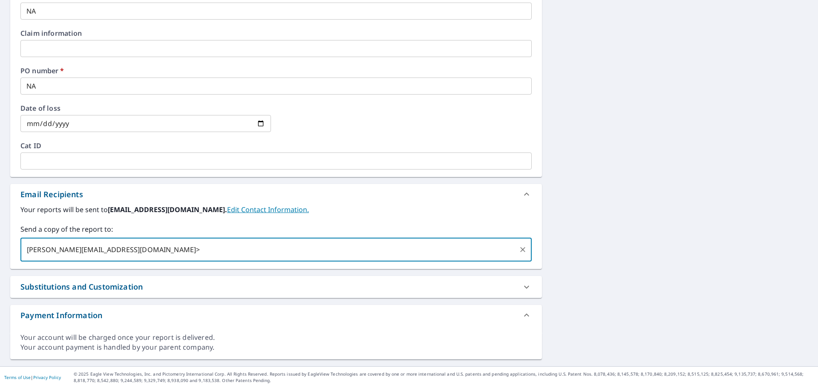 The image size is (818, 388). What do you see at coordinates (276, 210) in the screenshot?
I see `label: Your reports will be sent to` at bounding box center [276, 210].